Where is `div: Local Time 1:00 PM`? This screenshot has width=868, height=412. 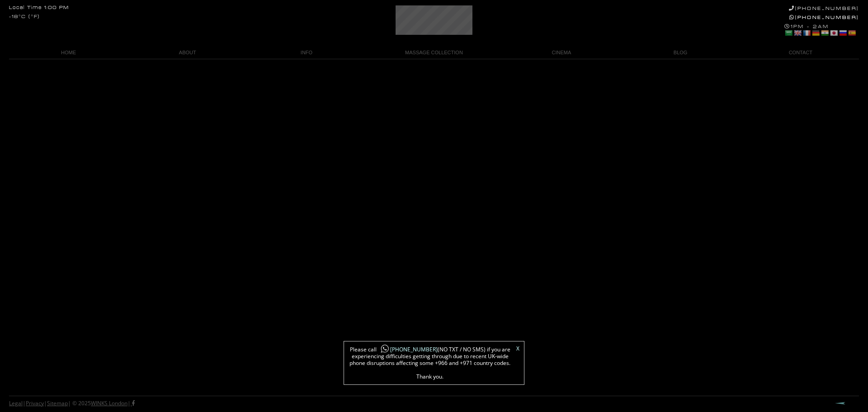 div: Local Time 1:00 PM is located at coordinates (39, 8).